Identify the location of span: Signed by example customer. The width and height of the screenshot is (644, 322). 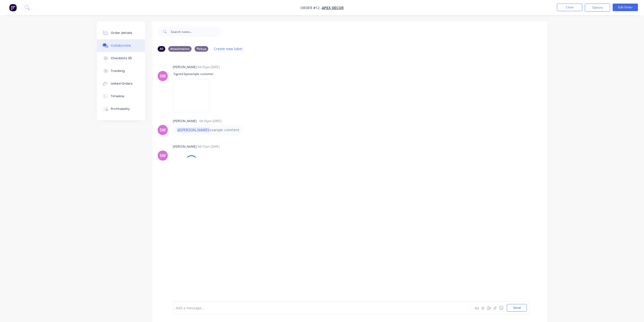
(194, 74).